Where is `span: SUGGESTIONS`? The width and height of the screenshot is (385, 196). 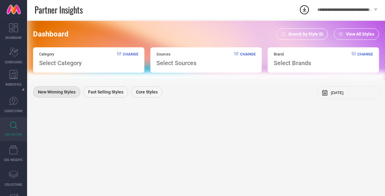 span: SUGGESTIONS is located at coordinates (14, 110).